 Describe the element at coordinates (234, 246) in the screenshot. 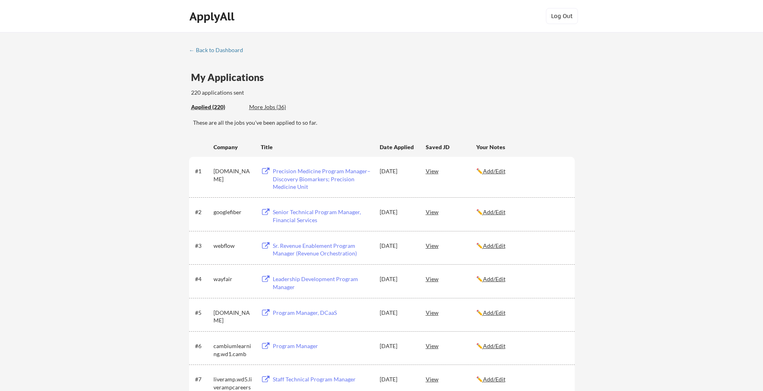

I see `div: webflow` at that location.